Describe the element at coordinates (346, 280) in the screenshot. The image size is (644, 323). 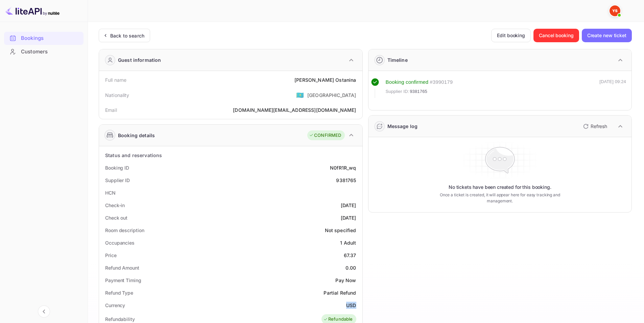
I see `div: Pay Now` at that location.